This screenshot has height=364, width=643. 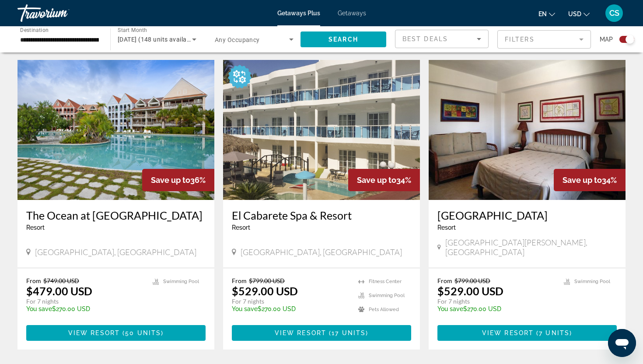 What do you see at coordinates (116, 333) in the screenshot?
I see `button: View Resort(50 units)` at bounding box center [116, 333].